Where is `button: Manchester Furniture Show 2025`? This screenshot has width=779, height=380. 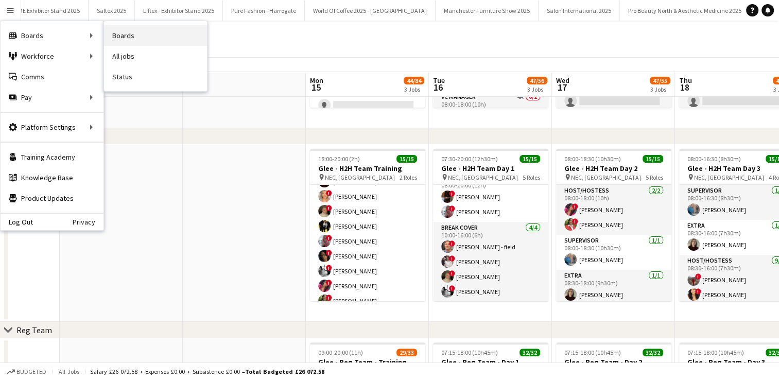 button: Manchester Furniture Show 2025 is located at coordinates (487, 10).